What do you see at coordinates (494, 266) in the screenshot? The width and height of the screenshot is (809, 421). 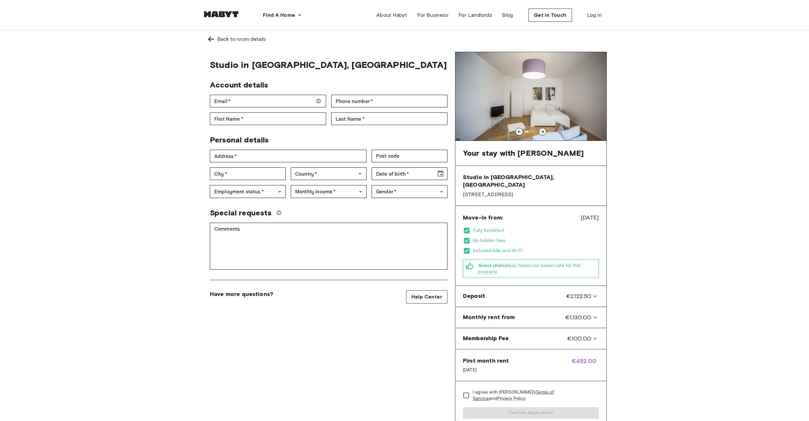 I see `b: Great choice!` at bounding box center [494, 266].